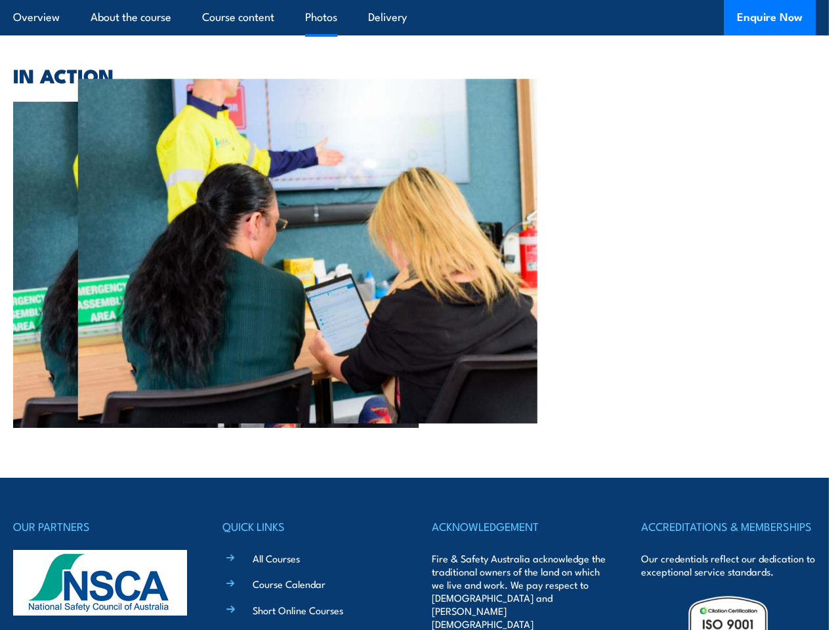 The width and height of the screenshot is (840, 630). Describe the element at coordinates (728, 565) in the screenshot. I see `p: Our credentials reflect our dedication to exceptional service standards.` at that location.